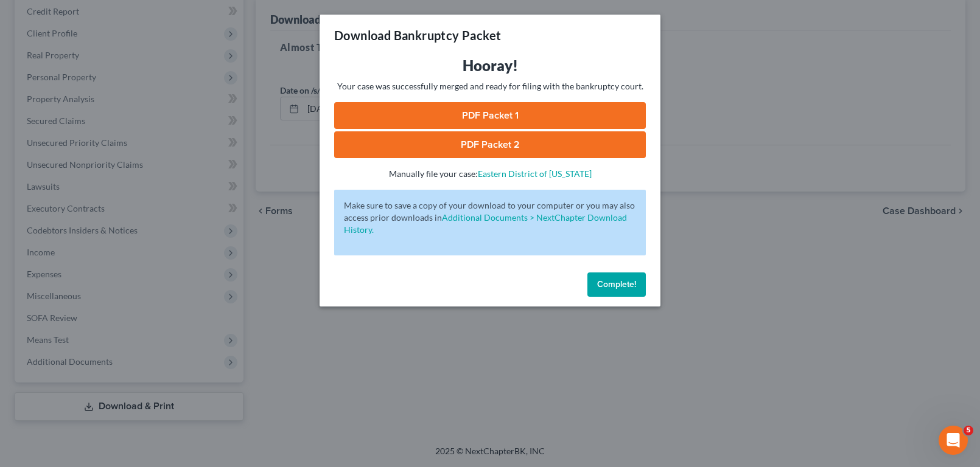 The height and width of the screenshot is (467, 980). What do you see at coordinates (490, 174) in the screenshot?
I see `p: Manually file your case:` at bounding box center [490, 174].